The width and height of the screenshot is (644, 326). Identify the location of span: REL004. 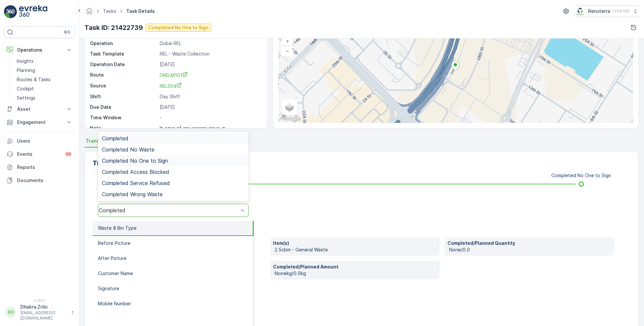
(170, 86).